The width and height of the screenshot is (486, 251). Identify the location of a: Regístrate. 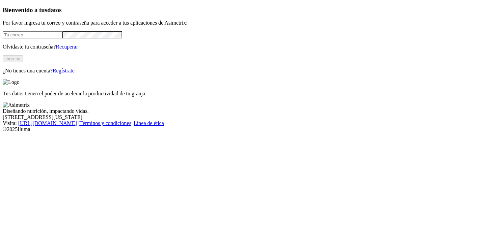
(63, 71).